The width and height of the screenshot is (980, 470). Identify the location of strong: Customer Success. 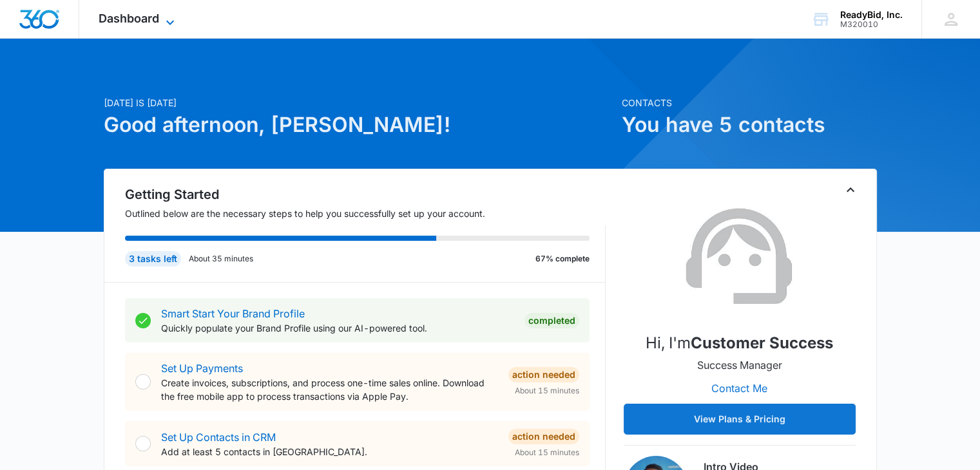
(762, 342).